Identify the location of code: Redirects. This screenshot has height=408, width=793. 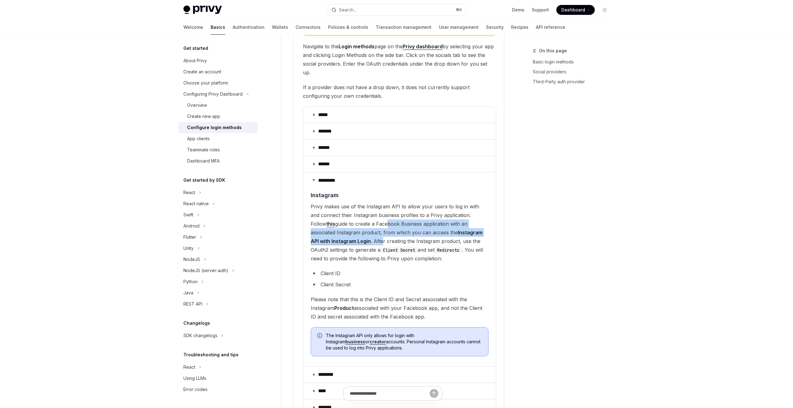
(448, 250).